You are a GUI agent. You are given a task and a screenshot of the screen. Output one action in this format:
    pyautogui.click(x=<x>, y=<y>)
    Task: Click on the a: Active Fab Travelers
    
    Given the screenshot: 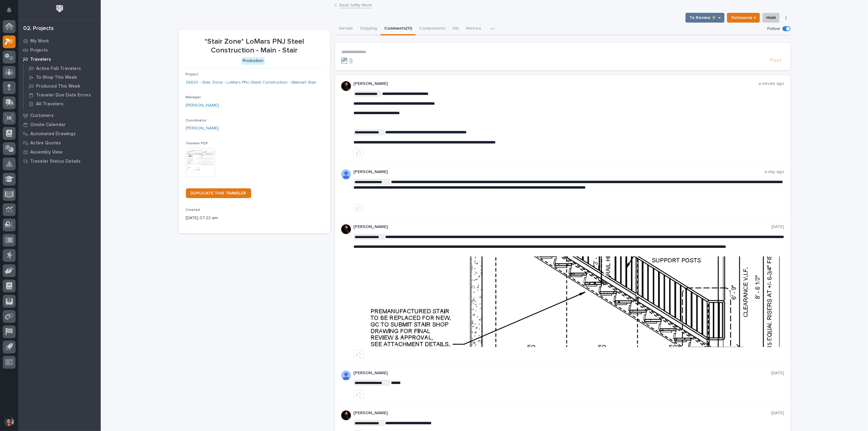 What is the action you would take?
    pyautogui.click(x=62, y=69)
    